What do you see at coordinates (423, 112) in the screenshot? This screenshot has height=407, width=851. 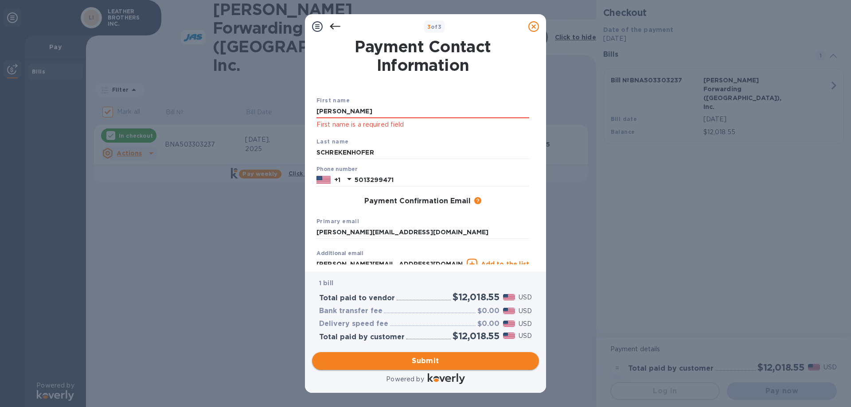 I see `input: Enter your first name` at bounding box center [423, 112].